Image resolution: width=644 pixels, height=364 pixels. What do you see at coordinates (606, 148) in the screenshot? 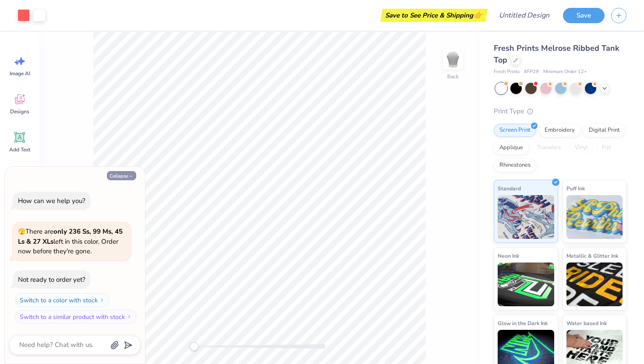
I see `div: Foil` at bounding box center [606, 148].